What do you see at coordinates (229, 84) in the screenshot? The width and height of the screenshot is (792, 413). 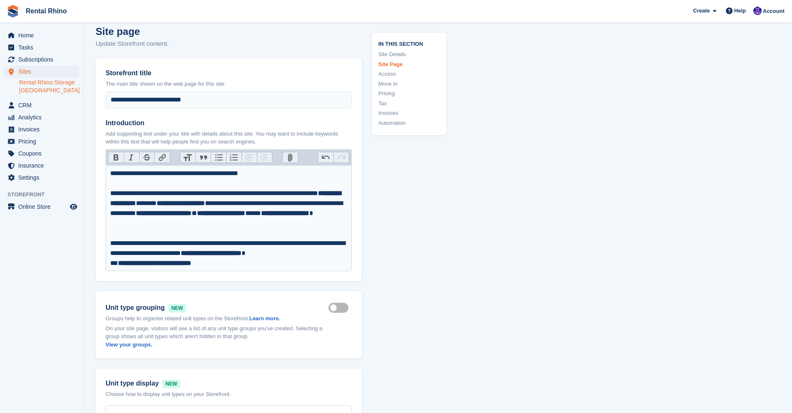 I see `p: The main title shown on the web page for this site.` at bounding box center [229, 84].